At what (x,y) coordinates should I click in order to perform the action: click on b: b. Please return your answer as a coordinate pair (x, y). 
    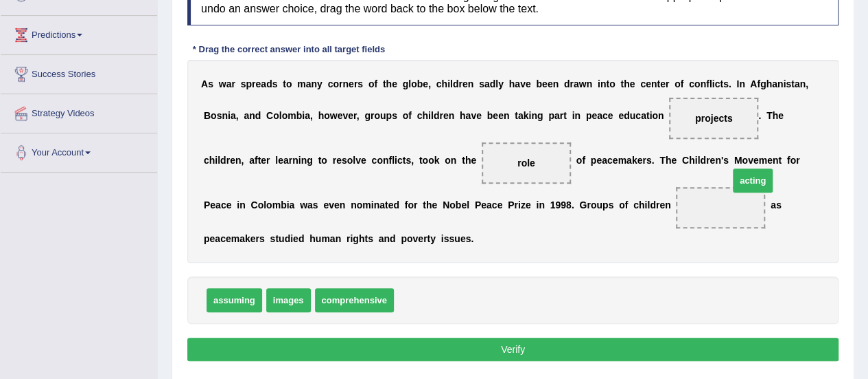
    Looking at the image, I should click on (284, 205).